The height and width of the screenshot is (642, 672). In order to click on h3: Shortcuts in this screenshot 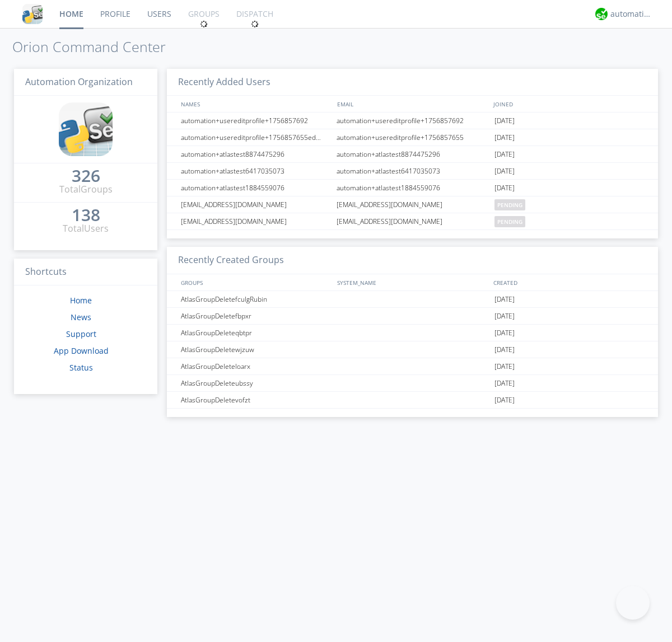, I will do `click(85, 272)`.